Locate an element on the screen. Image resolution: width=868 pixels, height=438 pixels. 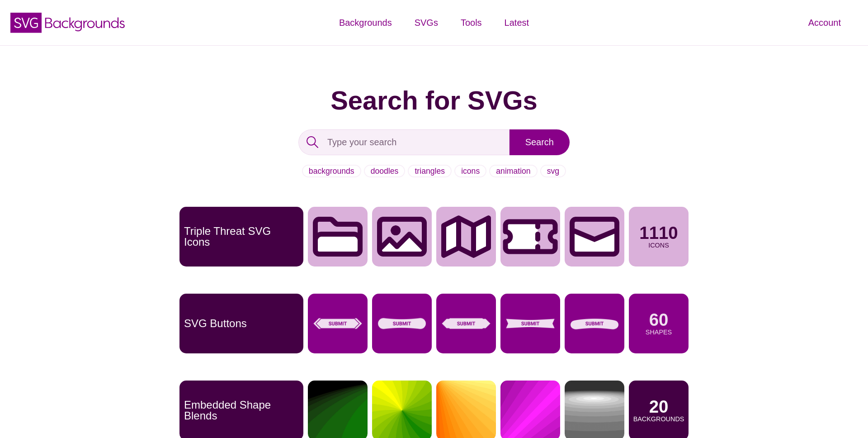
a: Tools is located at coordinates (471, 23).